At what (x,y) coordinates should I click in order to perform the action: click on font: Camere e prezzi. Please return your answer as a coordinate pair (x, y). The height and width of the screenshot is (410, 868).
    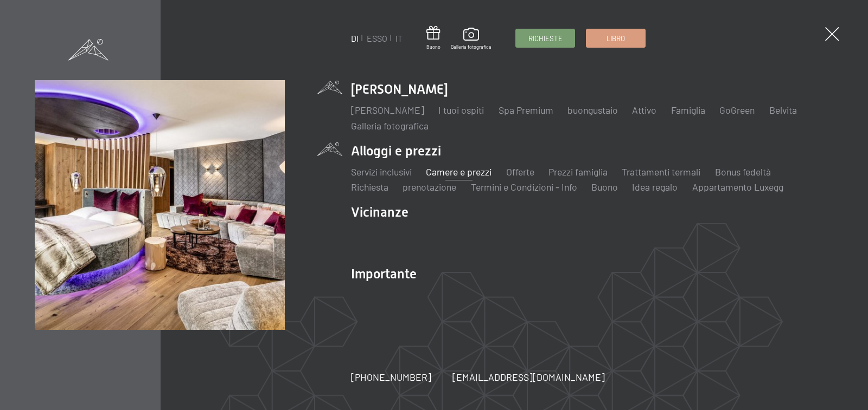
    Looking at the image, I should click on (458, 172).